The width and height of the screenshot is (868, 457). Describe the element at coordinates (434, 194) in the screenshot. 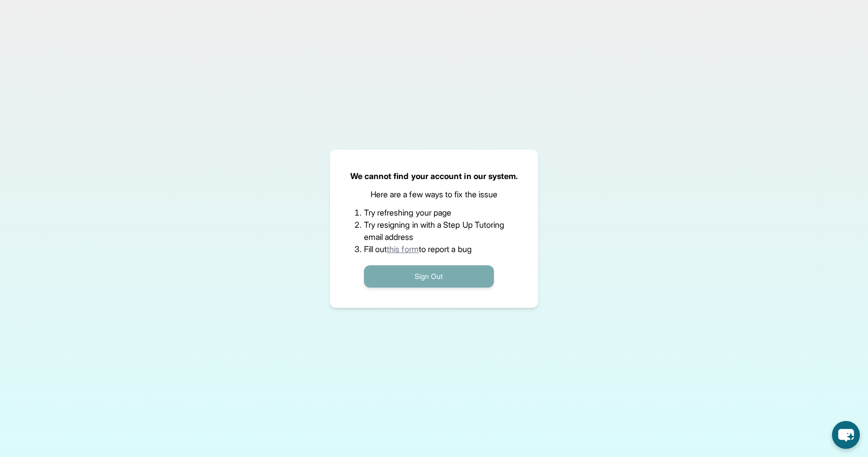

I see `p: Here are a few ways to fix the issue` at that location.